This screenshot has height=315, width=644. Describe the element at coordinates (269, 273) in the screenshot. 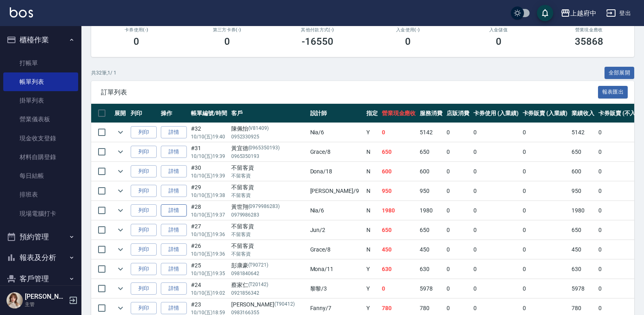

I see `p: 0981840642` at that location.